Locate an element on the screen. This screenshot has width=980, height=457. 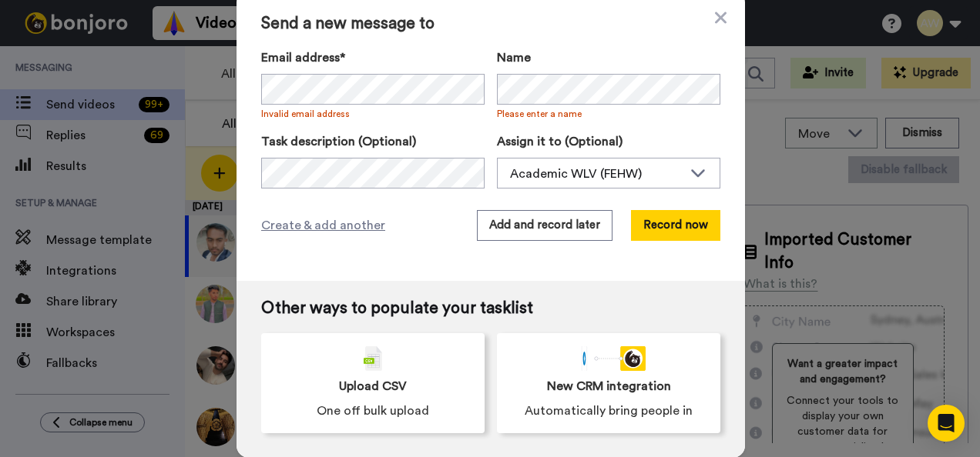
button: Add and record later is located at coordinates (544, 226).